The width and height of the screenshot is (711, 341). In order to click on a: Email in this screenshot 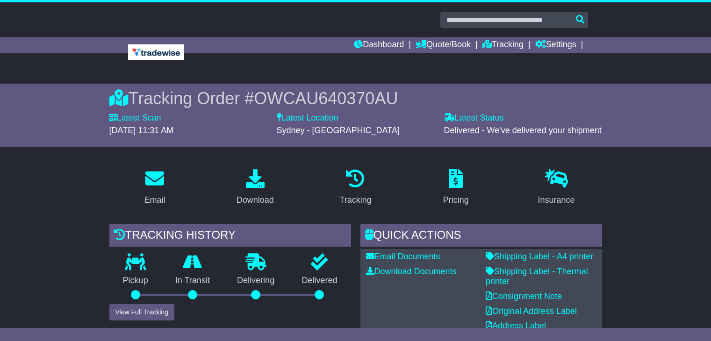, I will do `click(154, 188)`.